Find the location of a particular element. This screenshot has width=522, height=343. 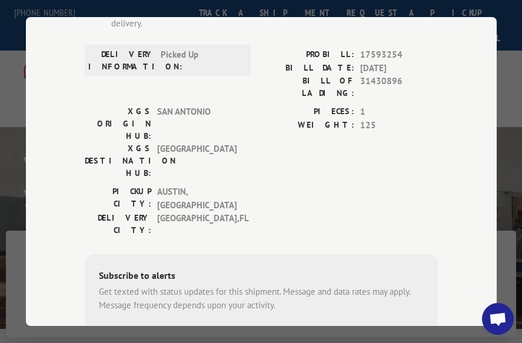

span: SAN ANTONIO is located at coordinates (197, 124).